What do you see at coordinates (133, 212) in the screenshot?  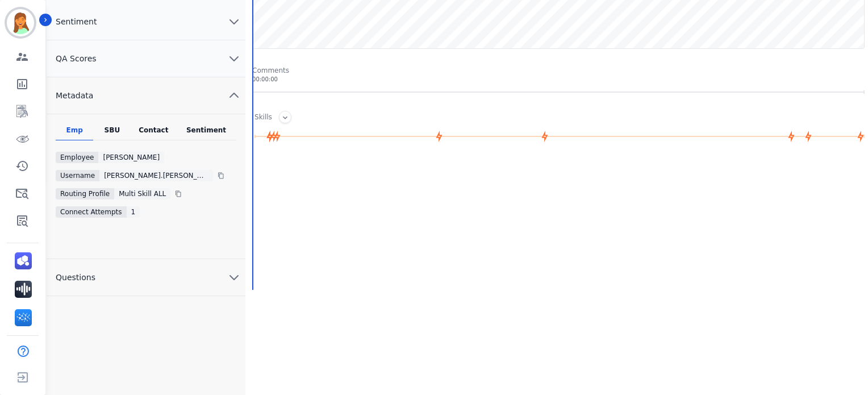 I see `div: 1` at bounding box center [133, 212].